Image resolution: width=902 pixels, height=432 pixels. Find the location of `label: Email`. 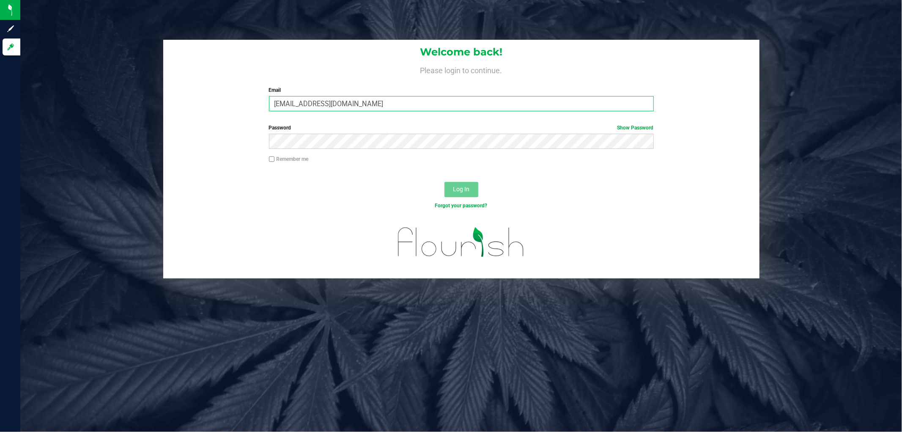

label: Email is located at coordinates (462, 90).